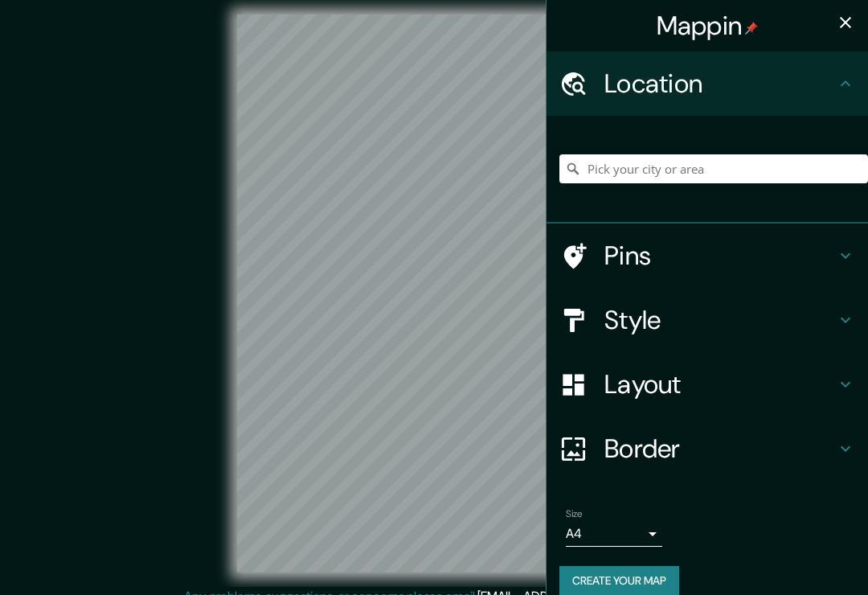 The width and height of the screenshot is (868, 595). What do you see at coordinates (720, 256) in the screenshot?
I see `h4: Pins` at bounding box center [720, 256].